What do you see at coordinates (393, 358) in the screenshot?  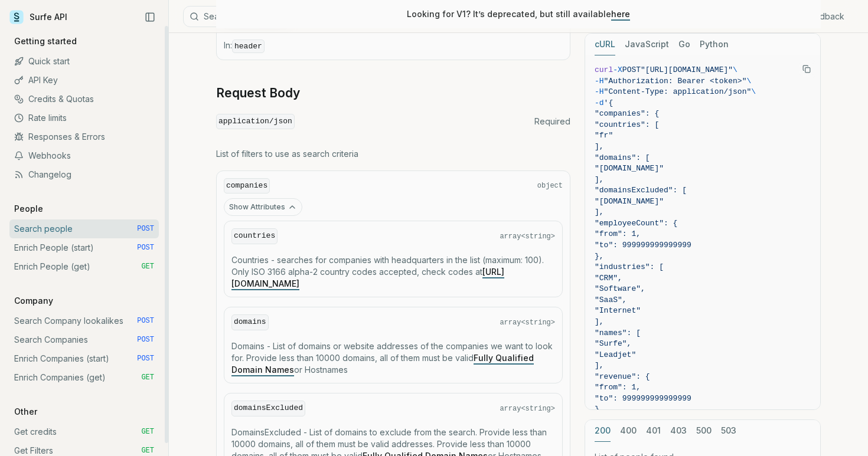 I see `p: Domains - List of domains or website addresses of the companies we want to look for. Provide less...` at bounding box center [393, 358].